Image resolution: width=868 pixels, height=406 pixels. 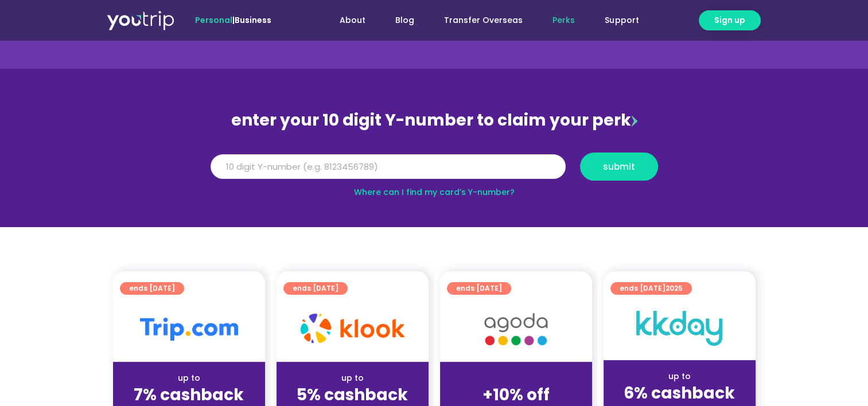 I want to click on span: submit, so click(x=619, y=166).